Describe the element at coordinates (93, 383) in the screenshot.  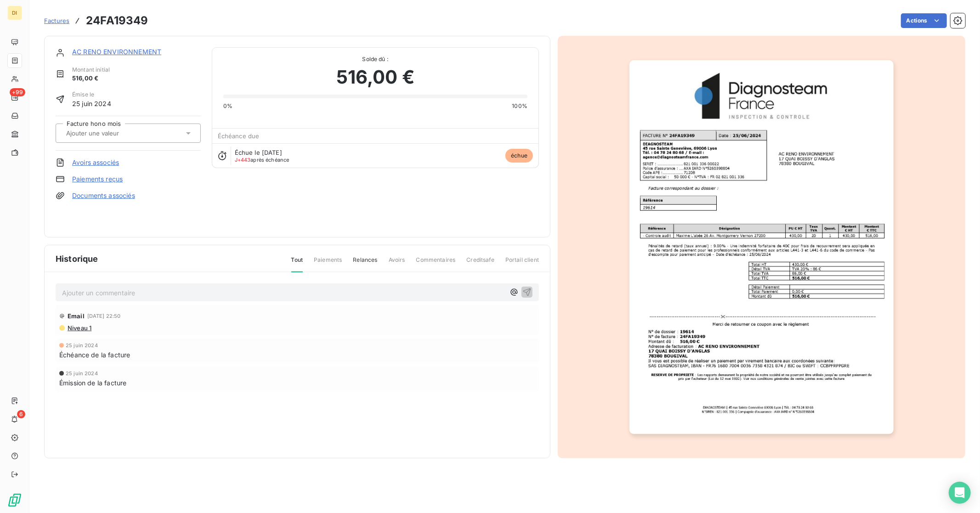
I see `span: Émission de la facture` at that location.